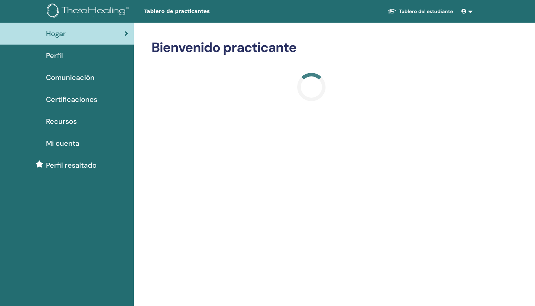  I want to click on span: Mi cuenta, so click(63, 143).